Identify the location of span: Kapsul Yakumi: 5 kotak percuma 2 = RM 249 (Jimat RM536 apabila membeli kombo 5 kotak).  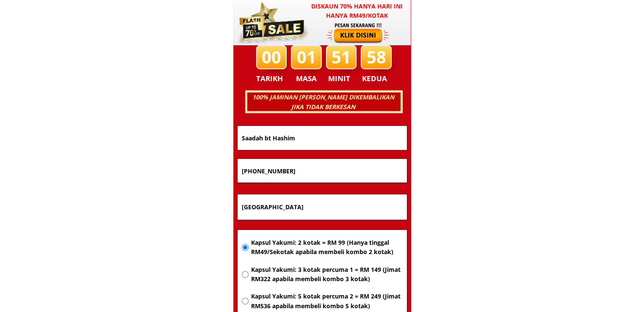
(326, 301).